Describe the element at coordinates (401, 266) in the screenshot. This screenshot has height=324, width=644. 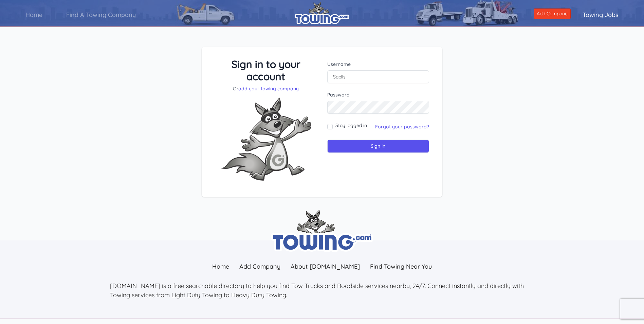
I see `a: Find Towing Near You` at that location.